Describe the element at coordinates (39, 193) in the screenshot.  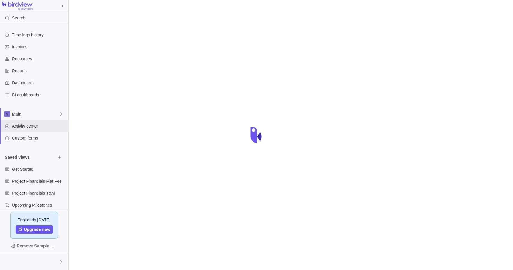
I see `span: Project Financials T&M` at that location.